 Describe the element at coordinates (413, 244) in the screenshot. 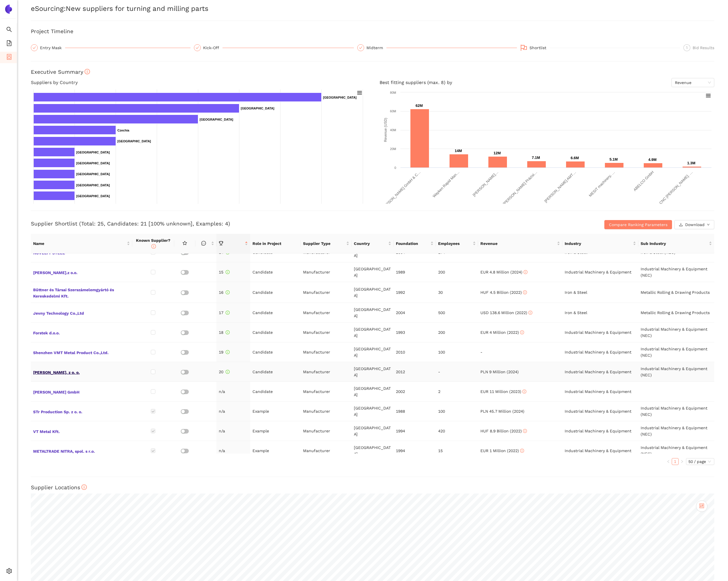

I see `span: Foundation` at that location.